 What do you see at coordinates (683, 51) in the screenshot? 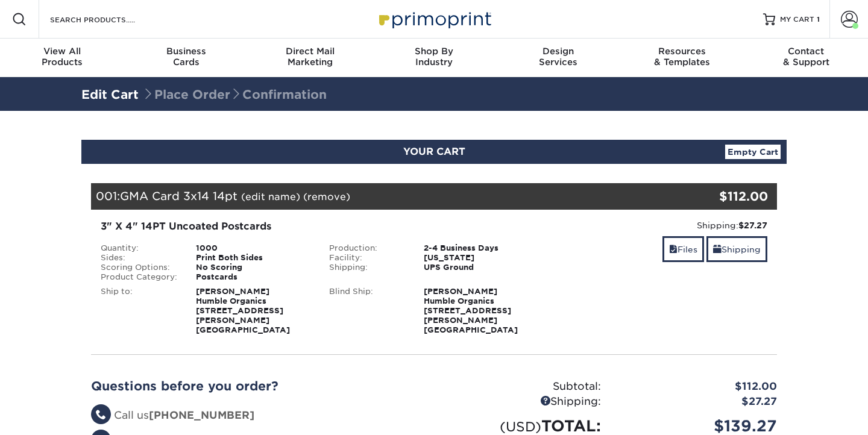
I see `span: Resources` at bounding box center [683, 51].